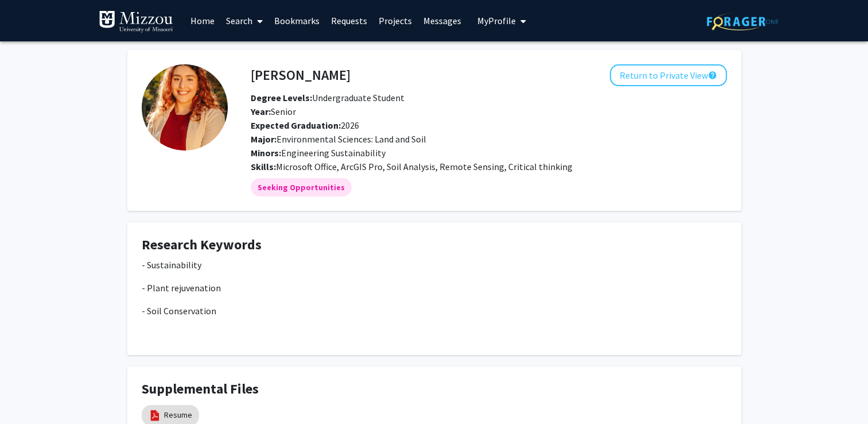 The width and height of the screenshot is (868, 424). Describe the element at coordinates (263, 167) in the screenshot. I see `b: Skills:` at that location.